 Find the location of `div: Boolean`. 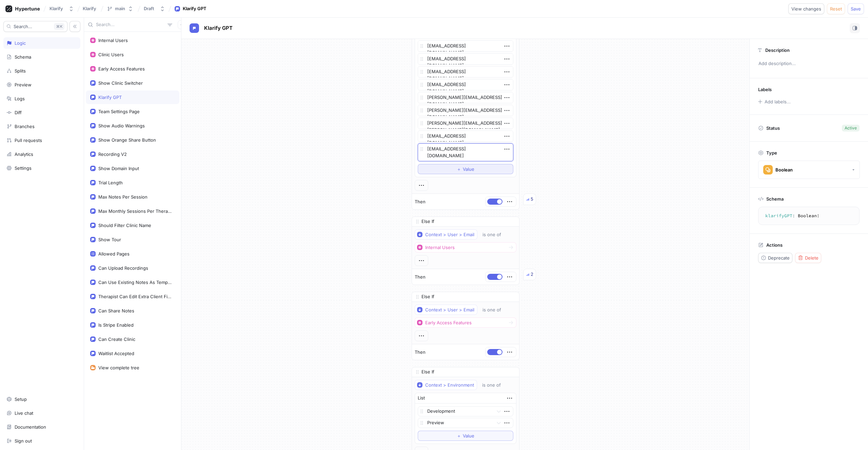

div: Boolean is located at coordinates (784, 170).